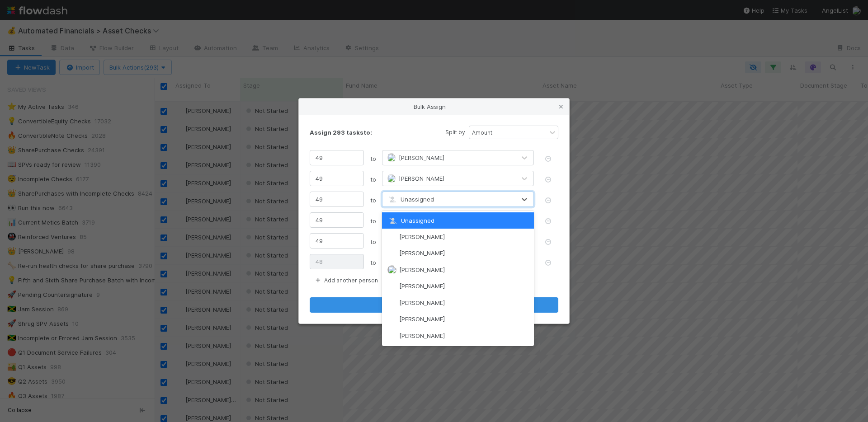 The height and width of the screenshot is (422, 868). I want to click on img: avatar_501ac9d6-9fa6-4fe9-975e-1fd988f7bdb1.png, so click(392, 179).